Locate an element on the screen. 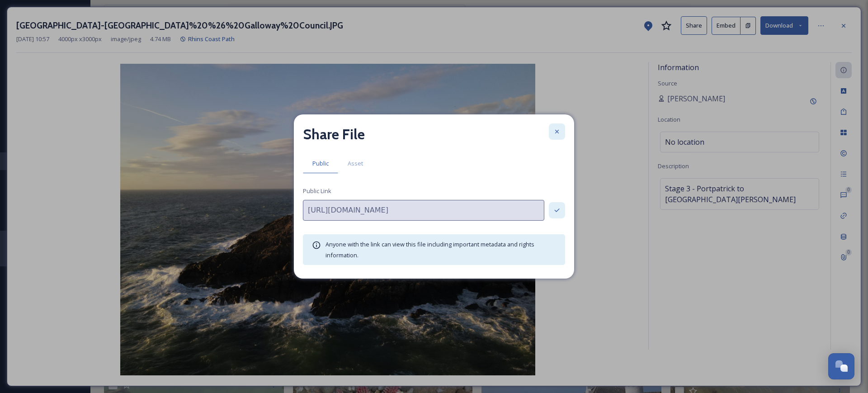 This screenshot has width=868, height=393. span: Public Link is located at coordinates (317, 191).